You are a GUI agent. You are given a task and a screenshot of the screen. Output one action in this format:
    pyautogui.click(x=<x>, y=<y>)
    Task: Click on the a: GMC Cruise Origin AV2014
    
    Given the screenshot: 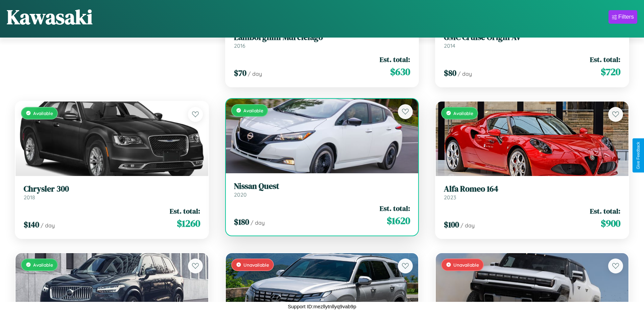 What is the action you would take?
    pyautogui.click(x=532, y=41)
    